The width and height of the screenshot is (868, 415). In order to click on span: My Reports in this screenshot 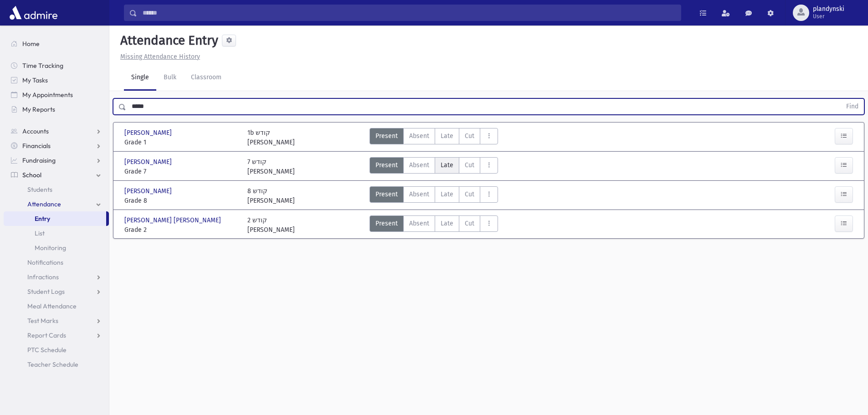, I will do `click(39, 109)`.